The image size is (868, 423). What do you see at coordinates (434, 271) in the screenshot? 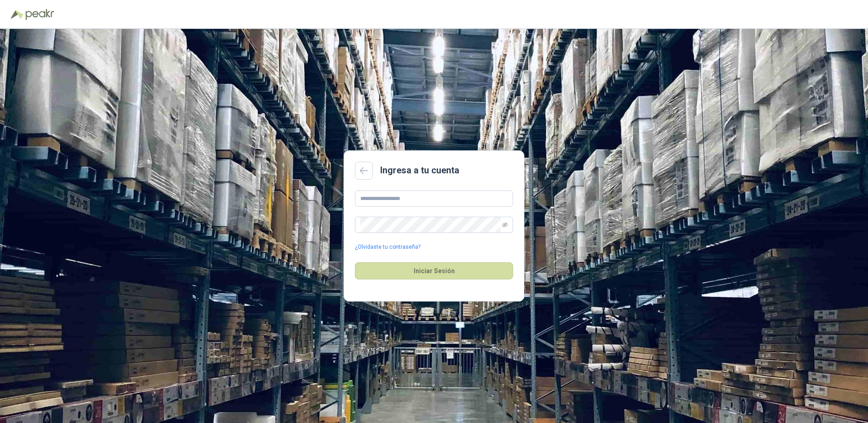
I see `button: Iniciar Sesión` at bounding box center [434, 271].